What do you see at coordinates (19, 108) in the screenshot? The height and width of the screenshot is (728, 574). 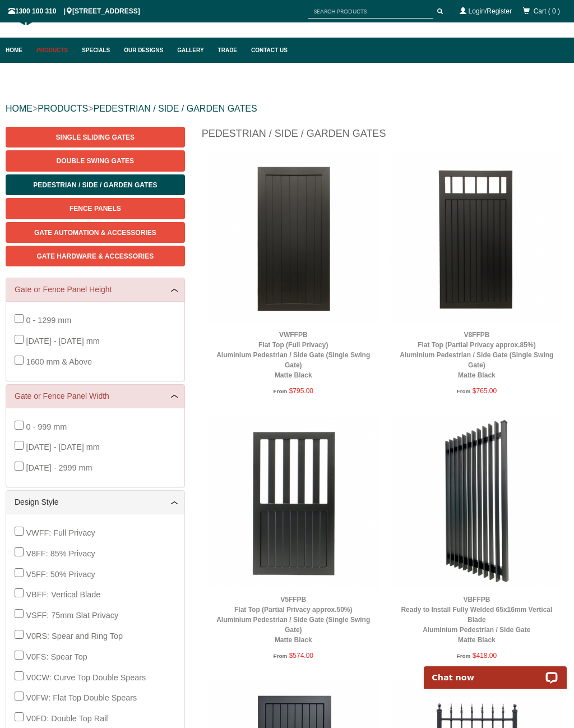 I see `a: HOME` at bounding box center [19, 108].